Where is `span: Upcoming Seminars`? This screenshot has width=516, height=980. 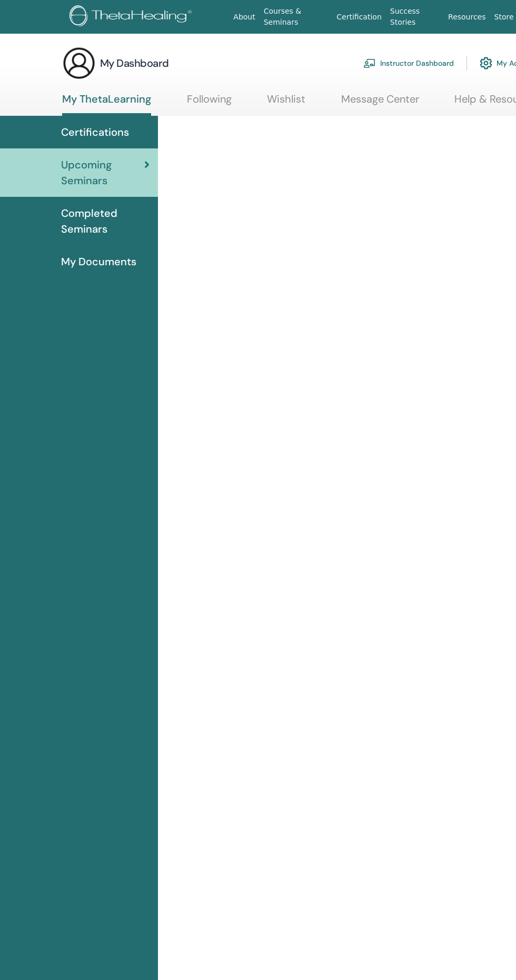
span: Upcoming Seminars is located at coordinates (103, 173).